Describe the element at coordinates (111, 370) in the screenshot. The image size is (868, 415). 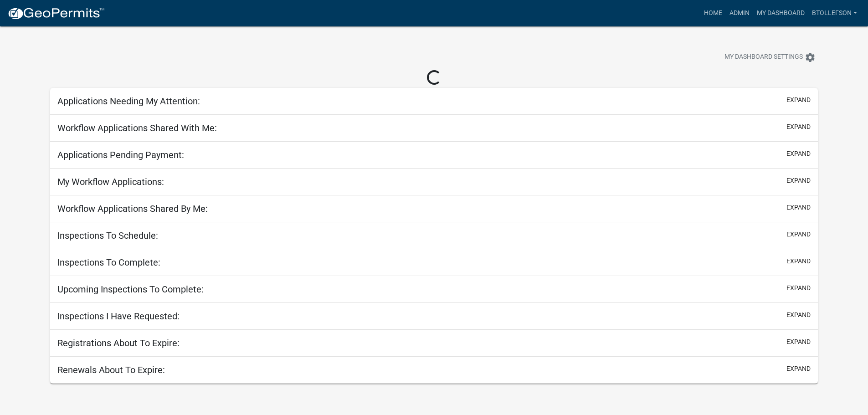
I see `h5: Renewals About To Expire:` at that location.